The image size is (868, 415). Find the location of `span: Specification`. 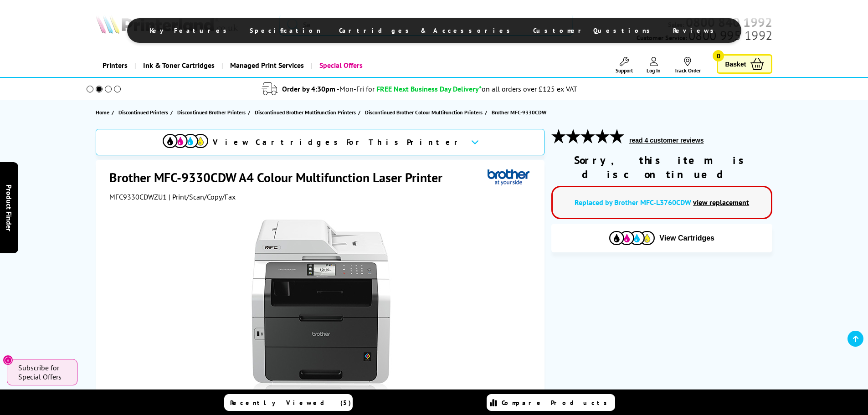

span: Specification is located at coordinates (285, 30).